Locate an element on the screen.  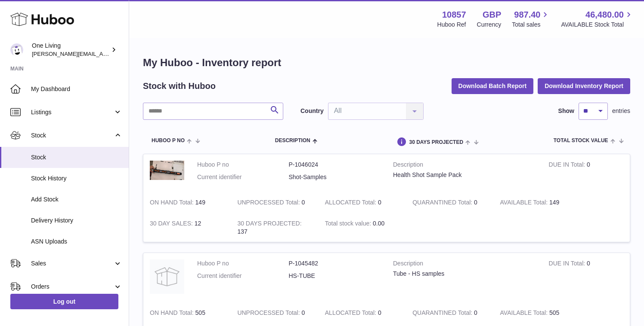
span: My Dashboard is located at coordinates (77, 89).